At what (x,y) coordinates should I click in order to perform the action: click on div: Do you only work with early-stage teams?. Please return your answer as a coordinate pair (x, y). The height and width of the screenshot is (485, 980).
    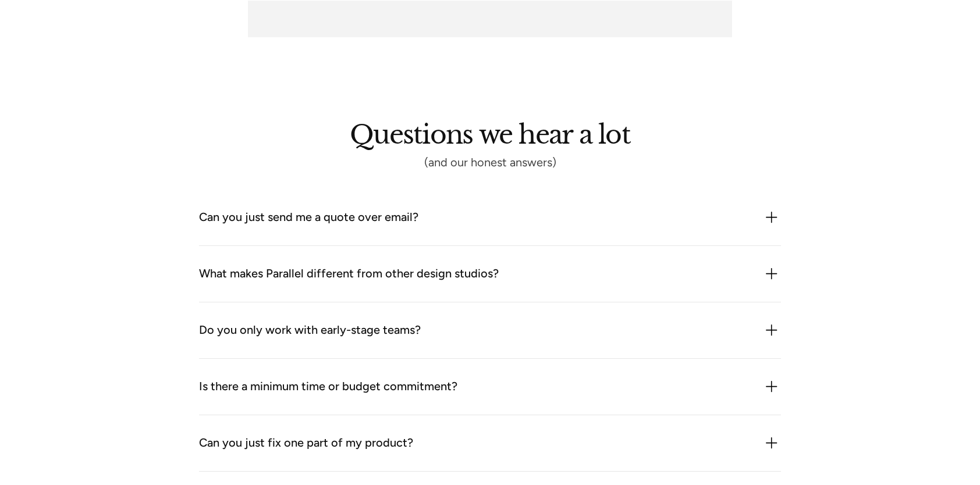
    Looking at the image, I should click on (310, 330).